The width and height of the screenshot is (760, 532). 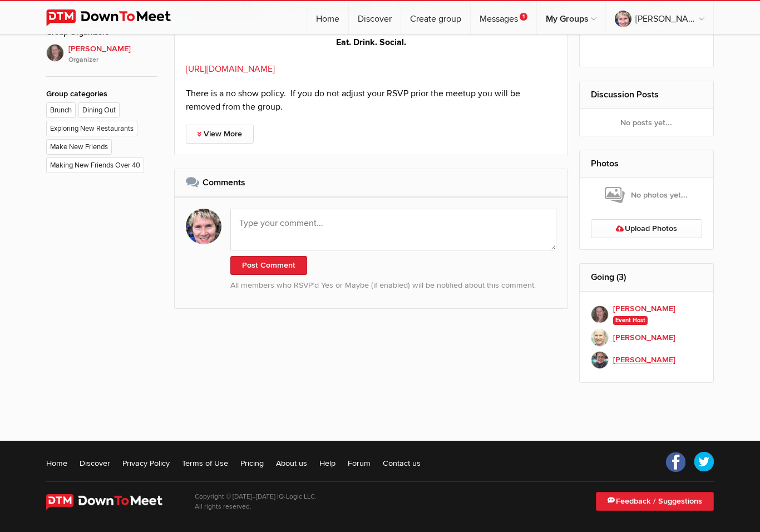 What do you see at coordinates (523, 17) in the screenshot?
I see `span: 1` at bounding box center [523, 17].